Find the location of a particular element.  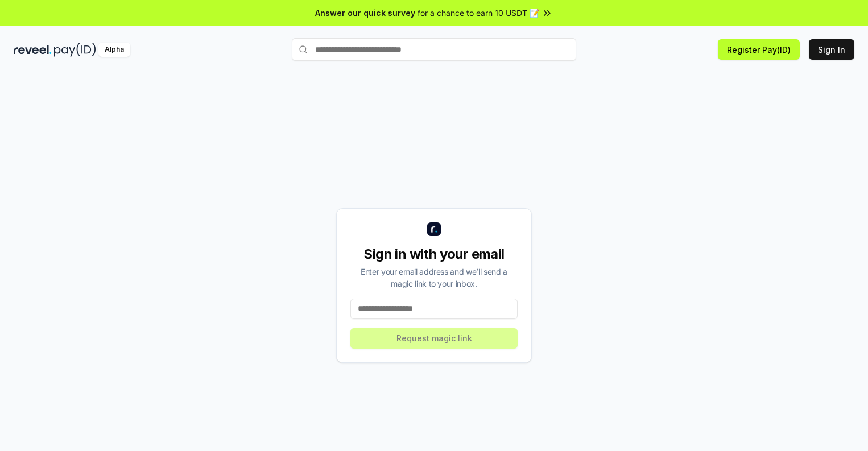

span: for a chance to earn 10 USDT 📝 is located at coordinates (479, 12).